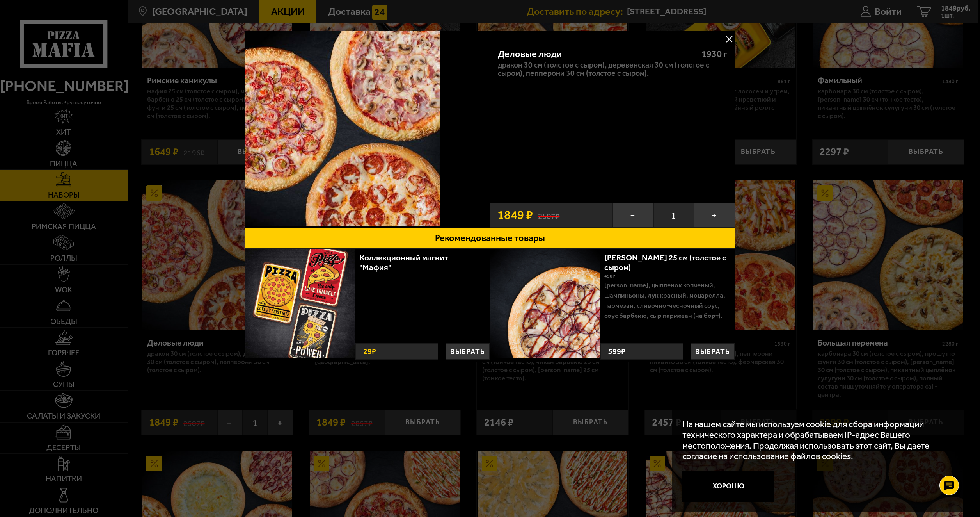 This screenshot has height=517, width=980. Describe the element at coordinates (367, 129) in the screenshot. I see `a: Деловые люди` at that location.